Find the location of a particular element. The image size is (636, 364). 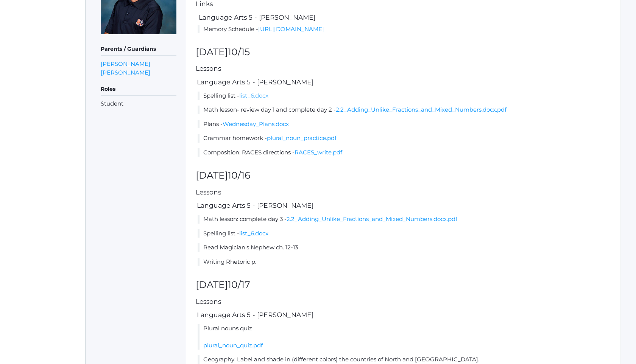

li: Writing Rhetoric p. is located at coordinates (404, 262).